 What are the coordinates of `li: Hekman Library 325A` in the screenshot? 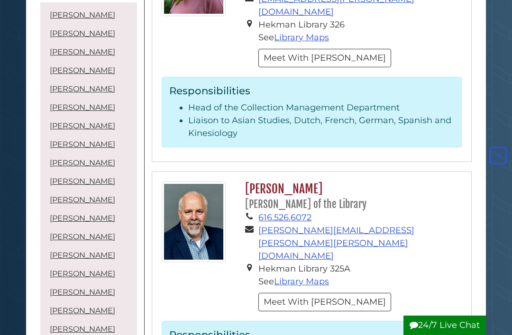 It's located at (360, 269).